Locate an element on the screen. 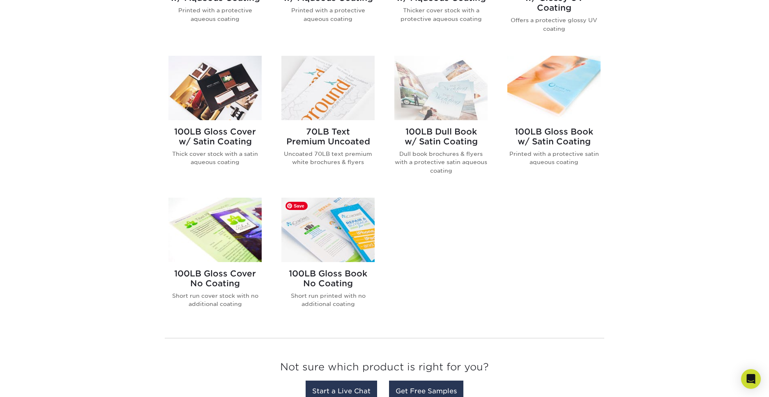 The height and width of the screenshot is (397, 769). p: Dull book brochures & flyers with a protective satin aqueous coating is located at coordinates (441, 162).